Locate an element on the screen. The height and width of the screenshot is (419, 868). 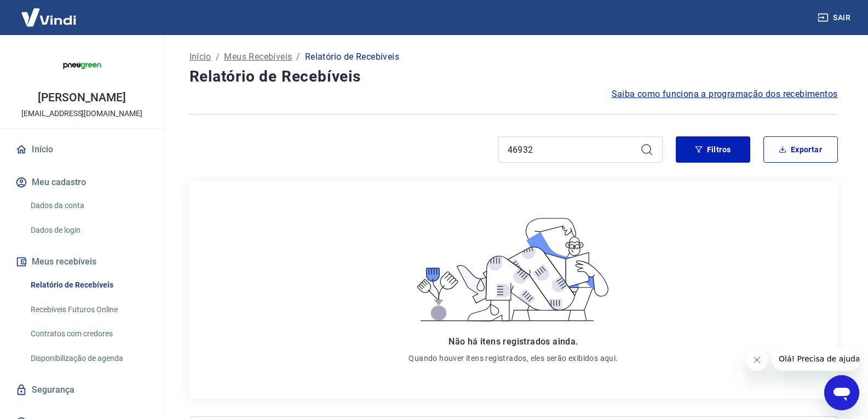
a: Segurança is located at coordinates (82, 390).